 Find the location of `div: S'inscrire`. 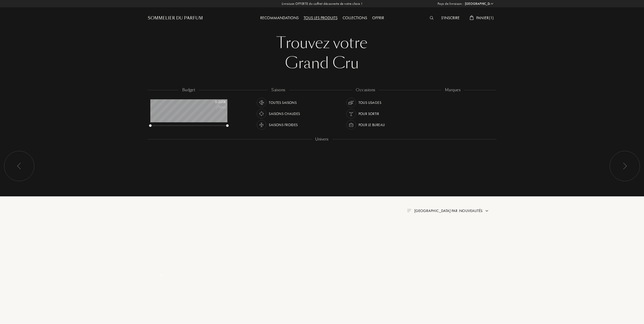

div: S'inscrire is located at coordinates (450, 18).